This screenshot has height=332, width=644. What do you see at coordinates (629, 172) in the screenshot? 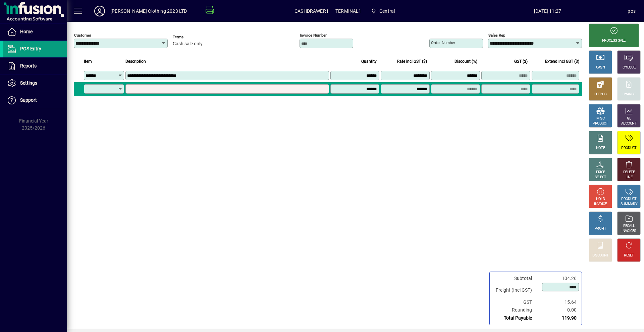
I see `div: DELETE` at bounding box center [629, 172].